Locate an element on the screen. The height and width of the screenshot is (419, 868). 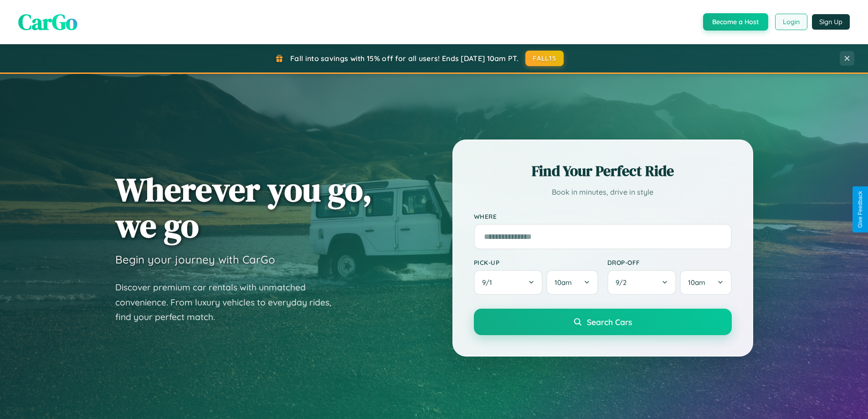
div: Give Feedback is located at coordinates (860, 209).